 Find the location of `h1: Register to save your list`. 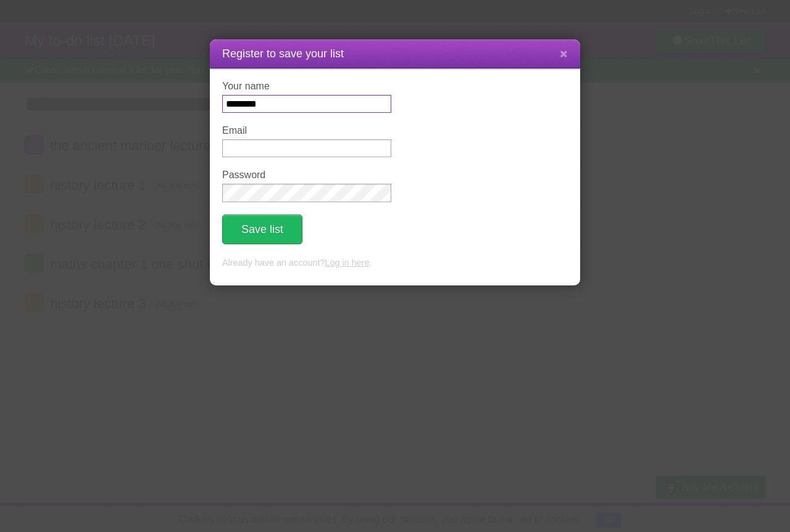

h1: Register to save your list is located at coordinates (395, 54).